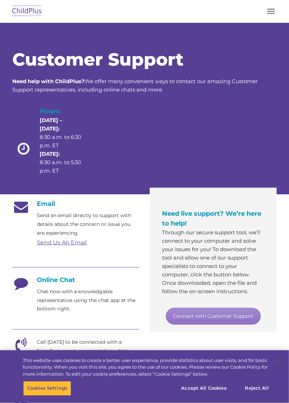 Image resolution: width=289 pixels, height=403 pixels. I want to click on h4: Online Chat, so click(76, 280).